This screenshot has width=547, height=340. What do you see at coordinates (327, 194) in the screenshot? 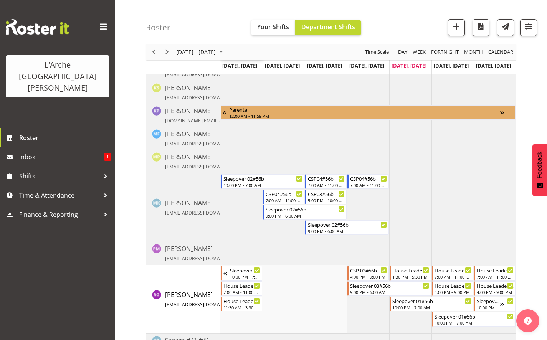
I see `div: CSP03#56b` at bounding box center [327, 194].